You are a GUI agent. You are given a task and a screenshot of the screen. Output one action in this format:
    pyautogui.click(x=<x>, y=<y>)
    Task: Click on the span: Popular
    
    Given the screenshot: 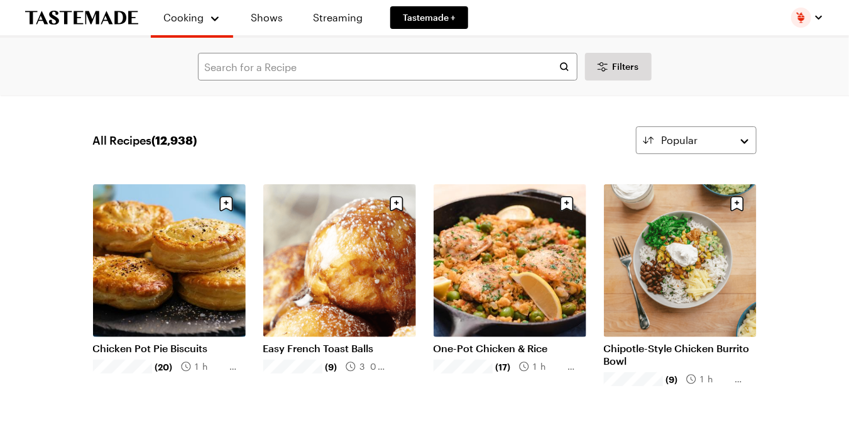 What is the action you would take?
    pyautogui.click(x=680, y=140)
    